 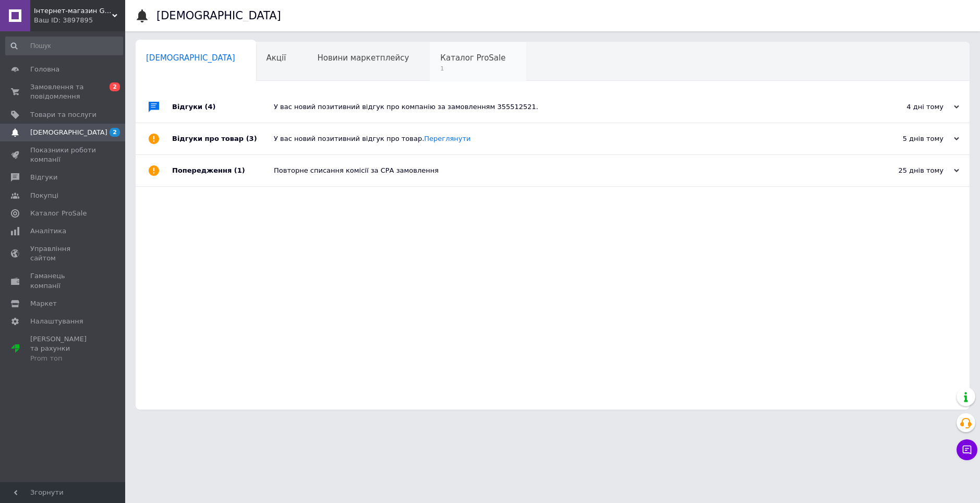 I want to click on div: Prom топ, so click(x=63, y=358).